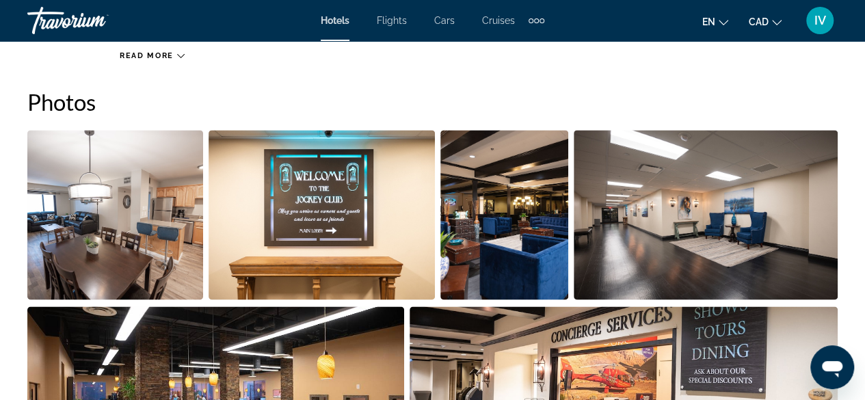 Image resolution: width=865 pixels, height=400 pixels. What do you see at coordinates (392, 21) in the screenshot?
I see `span: Flights` at bounding box center [392, 21].